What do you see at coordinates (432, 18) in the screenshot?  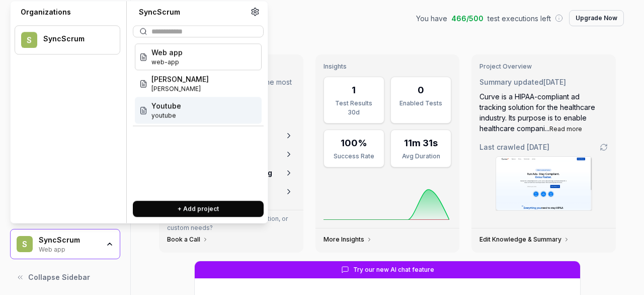 I see `span: You have` at bounding box center [432, 18].